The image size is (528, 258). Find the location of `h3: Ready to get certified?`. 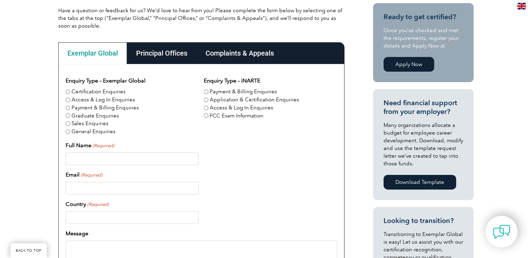

h3: Ready to get certified? is located at coordinates (424, 17).